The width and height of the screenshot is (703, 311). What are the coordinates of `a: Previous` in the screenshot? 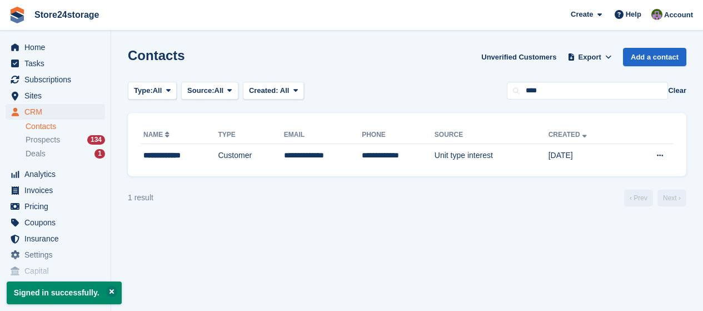 It's located at (639, 198).